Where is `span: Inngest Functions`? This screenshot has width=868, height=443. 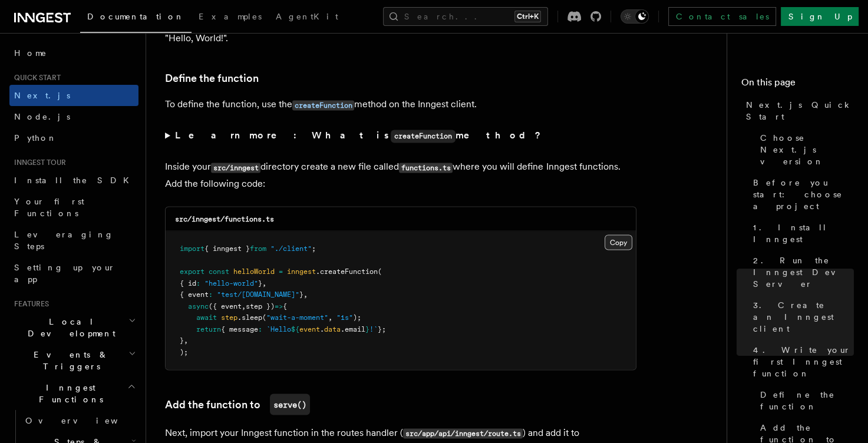
span: Inngest Functions is located at coordinates (69, 393).